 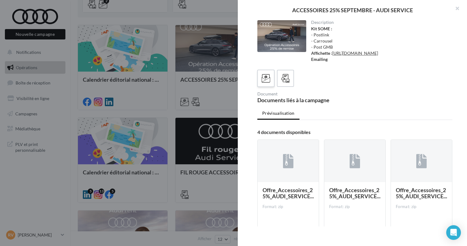 What do you see at coordinates (352, 10) in the screenshot?
I see `div: ACCESSOIRES 25% SEPTEMBRE - AUDI SERVICE` at bounding box center [352, 10].